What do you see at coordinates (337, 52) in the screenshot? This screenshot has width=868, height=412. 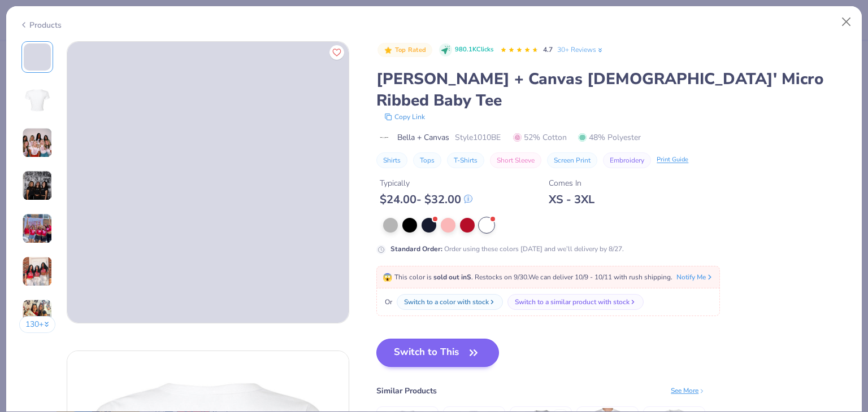 I see `button: Like` at bounding box center [337, 52].